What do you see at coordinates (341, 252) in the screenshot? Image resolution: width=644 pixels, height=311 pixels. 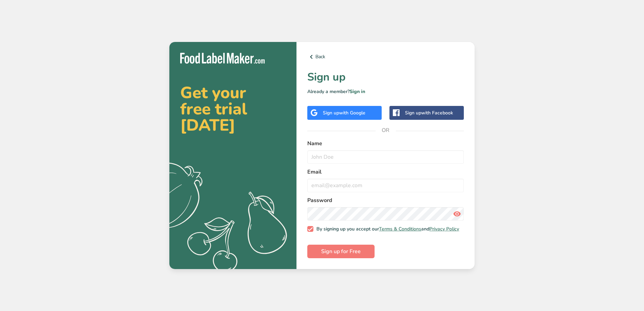 I see `span: Sign up for Free` at bounding box center [341, 252].